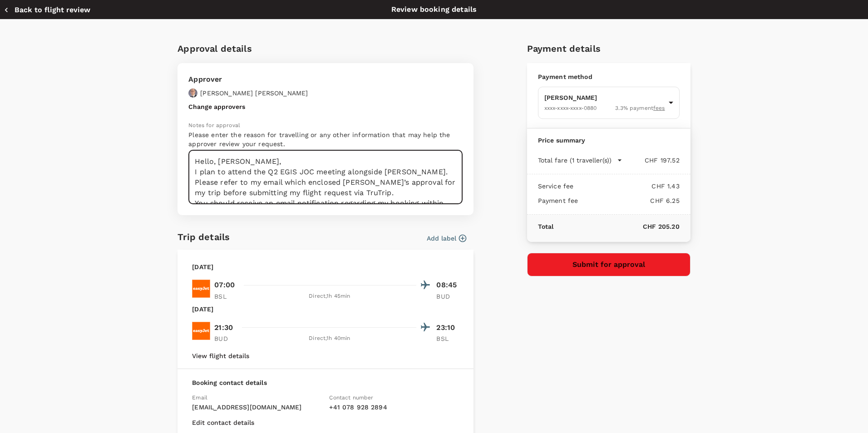 The width and height of the screenshot is (868, 433). Describe the element at coordinates (224, 285) in the screenshot. I see `p: 07:00` at that location.